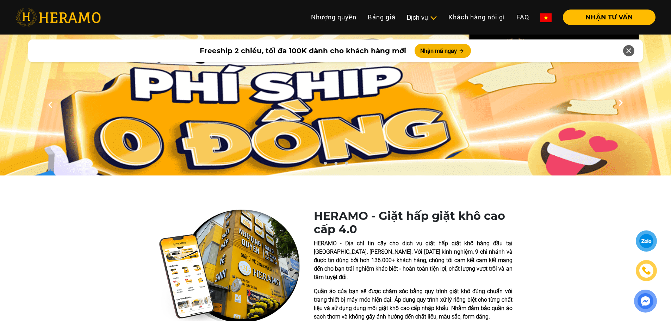 The image size is (671, 321). Describe the element at coordinates (422, 17) in the screenshot. I see `div: Dịch vụ` at that location.